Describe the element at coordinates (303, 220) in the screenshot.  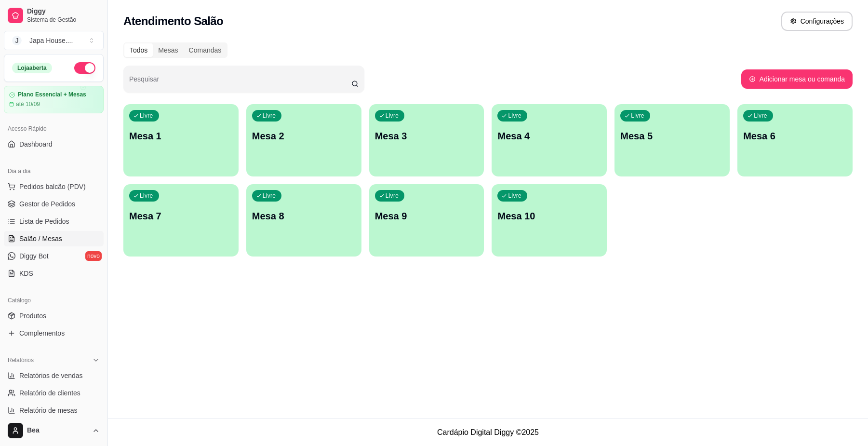
I see `button: LivreMesa 8` at that location.